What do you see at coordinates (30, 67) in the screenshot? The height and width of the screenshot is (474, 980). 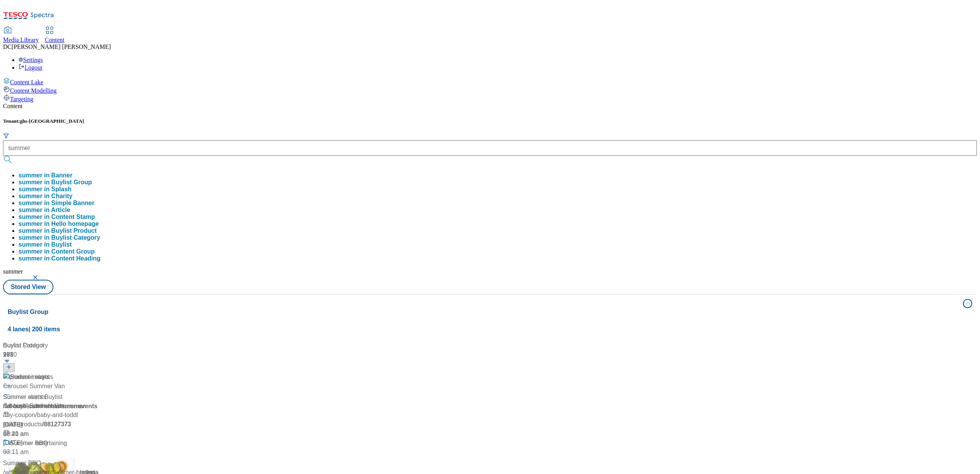 I see `a: Logout` at bounding box center [30, 67].